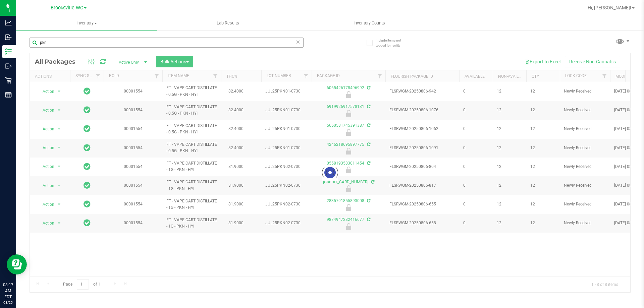 The width and height of the screenshot is (644, 308). What do you see at coordinates (8, 51) in the screenshot?
I see `inline-svg: Inventory` at bounding box center [8, 51].